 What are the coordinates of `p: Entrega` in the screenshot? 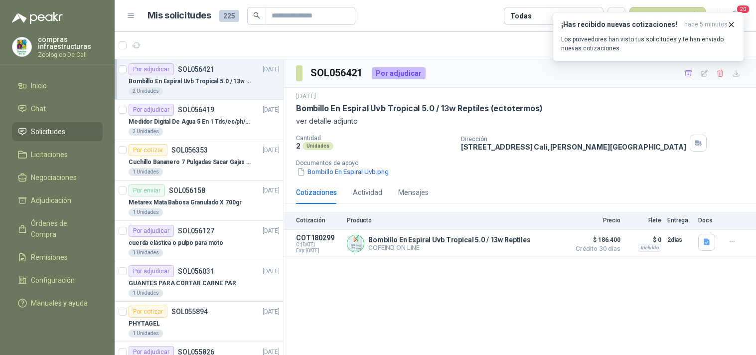 It's located at (680, 220).